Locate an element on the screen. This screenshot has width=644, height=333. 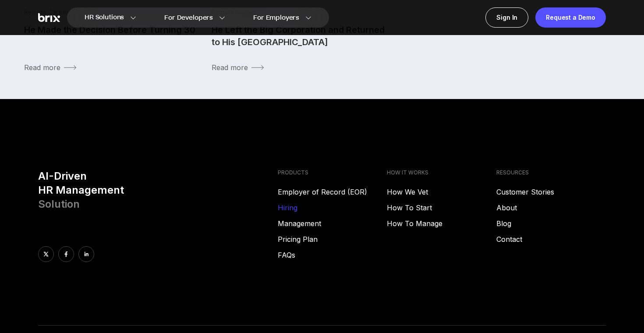
h4: RESOURCES is located at coordinates (552, 173).